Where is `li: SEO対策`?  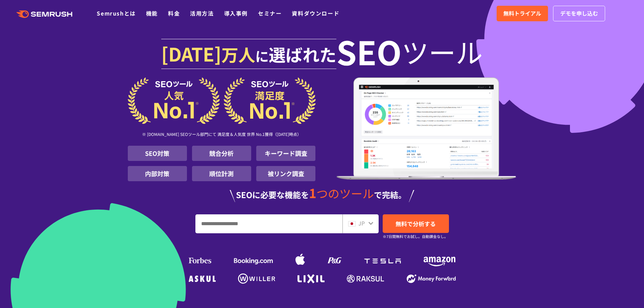 li: SEO対策 is located at coordinates (157, 153).